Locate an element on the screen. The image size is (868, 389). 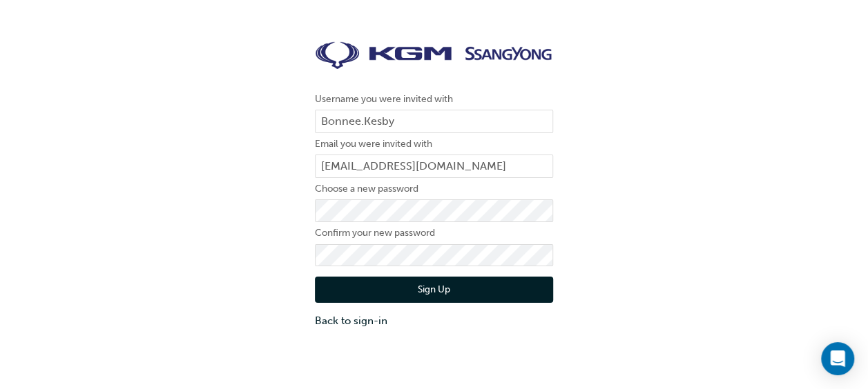
img: kgm is located at coordinates (434, 56).